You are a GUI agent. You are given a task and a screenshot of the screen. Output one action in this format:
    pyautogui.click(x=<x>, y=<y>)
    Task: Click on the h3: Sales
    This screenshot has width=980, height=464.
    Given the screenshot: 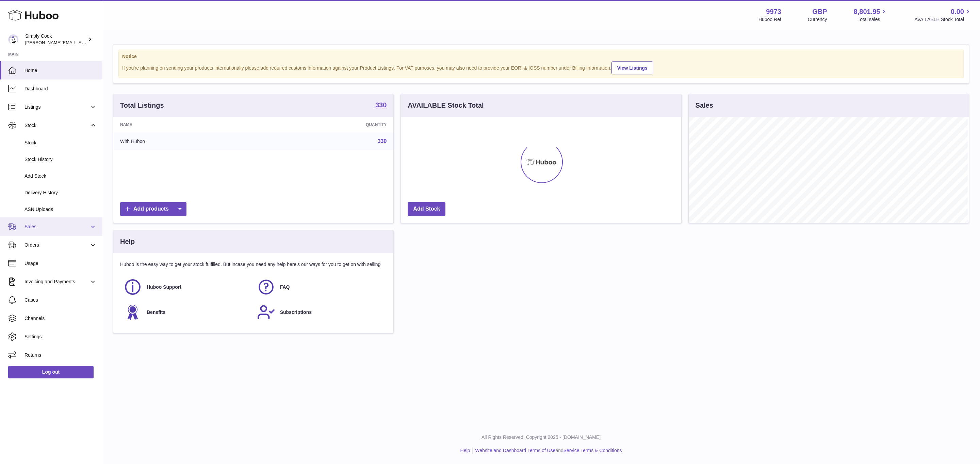 What is the action you would take?
    pyautogui.click(x=704, y=105)
    